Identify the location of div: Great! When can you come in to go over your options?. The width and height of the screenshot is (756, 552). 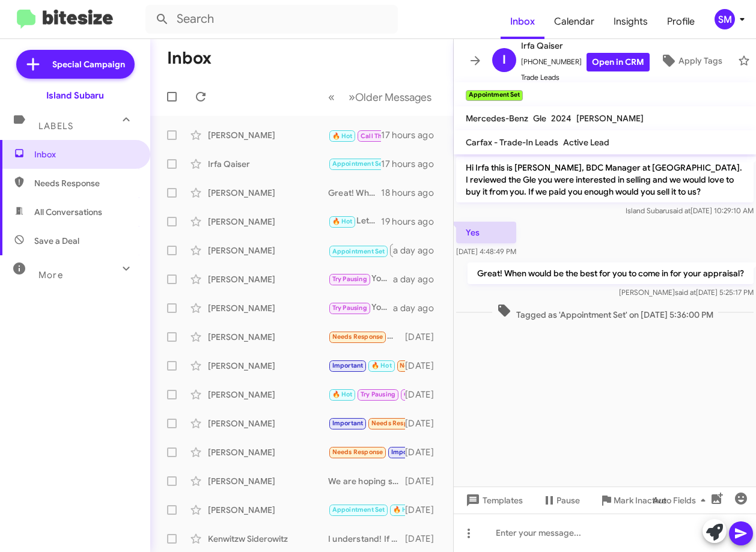
(355, 193).